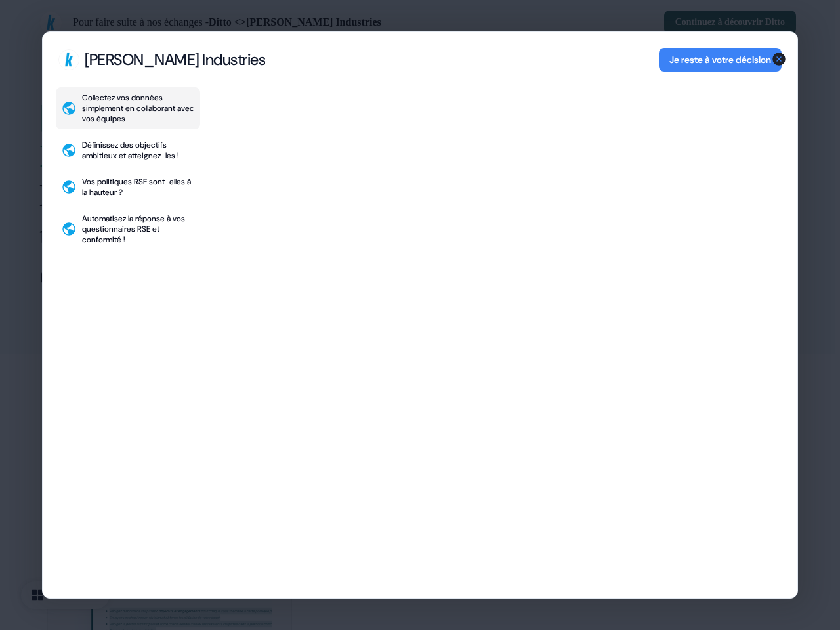  What do you see at coordinates (720, 60) in the screenshot?
I see `a: Je reste à votre décision` at bounding box center [720, 60].